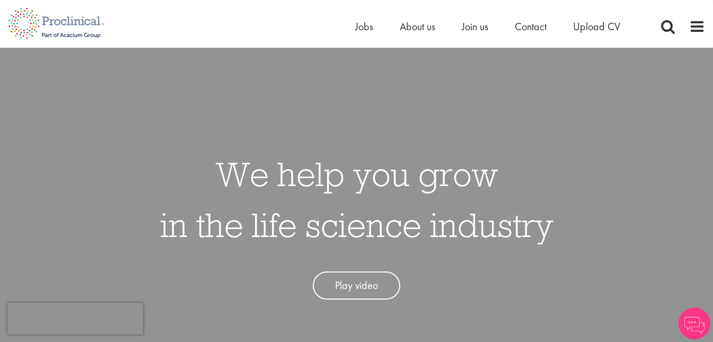 The height and width of the screenshot is (342, 713). I want to click on a: Contact, so click(530, 26).